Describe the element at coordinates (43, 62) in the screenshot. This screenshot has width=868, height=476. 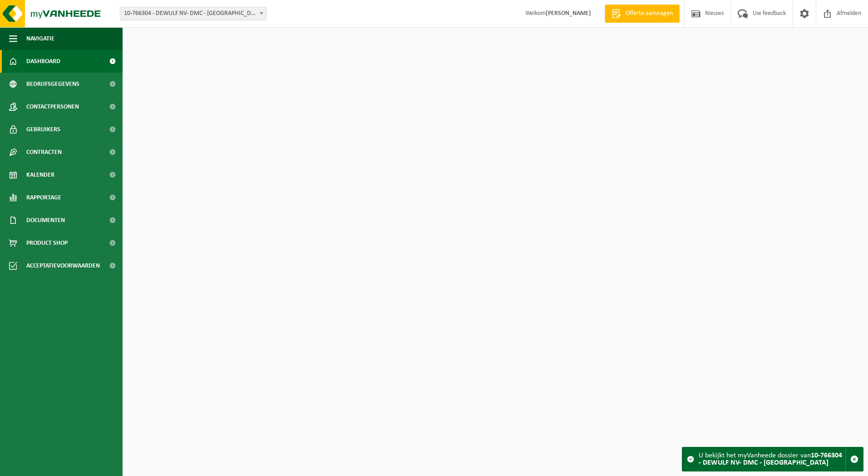
I see `span: Dashboard` at that location.